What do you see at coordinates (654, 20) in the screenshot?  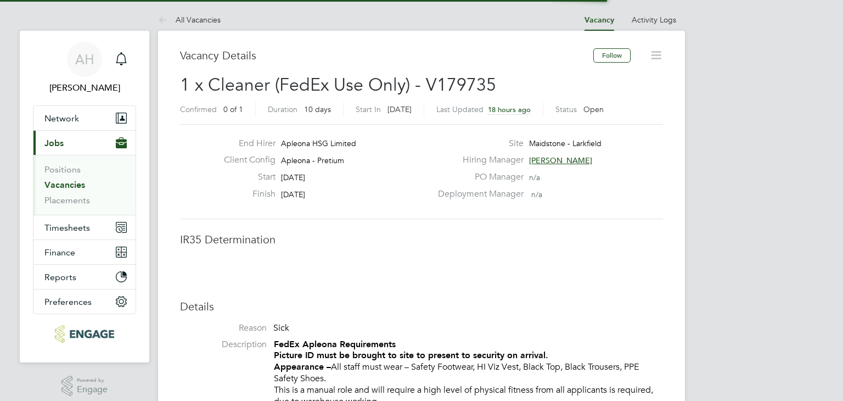 I see `a: Activity Logs` at bounding box center [654, 20].